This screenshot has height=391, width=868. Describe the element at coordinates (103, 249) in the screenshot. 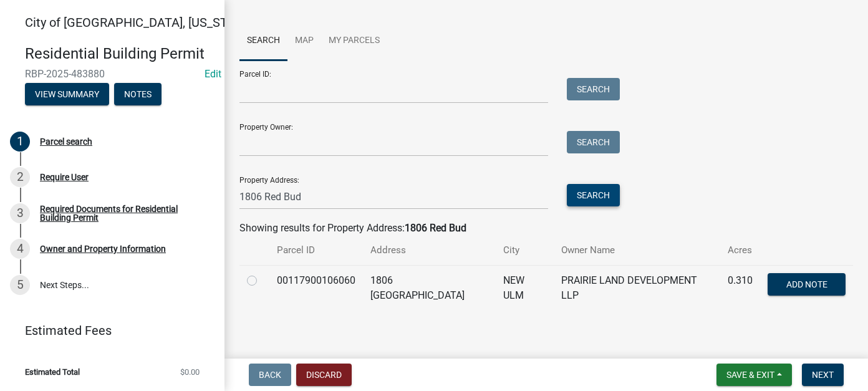

I see `div: Owner and Property Information` at that location.